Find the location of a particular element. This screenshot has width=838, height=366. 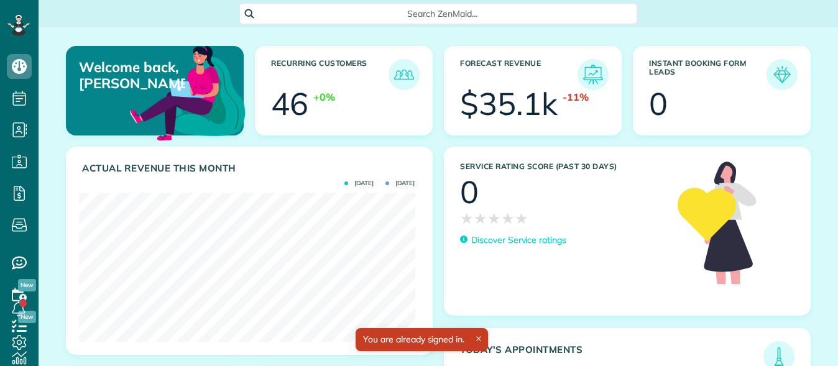

div: 46 is located at coordinates (290, 104).